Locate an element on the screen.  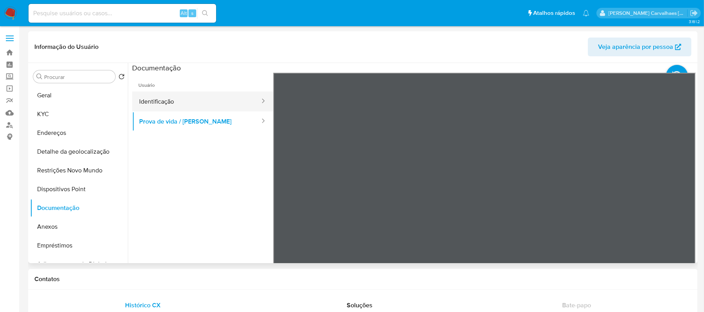
button: Empréstimos is located at coordinates (79, 245).